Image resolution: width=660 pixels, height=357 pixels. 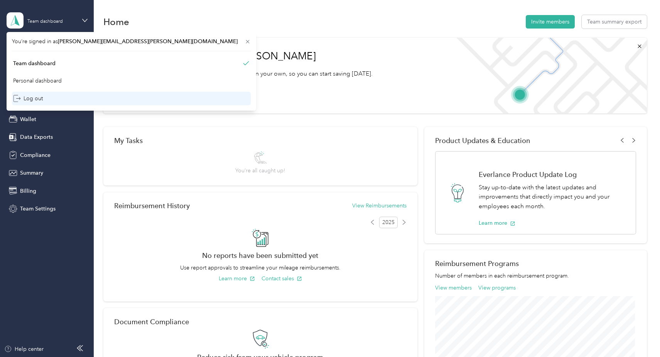 What do you see at coordinates (260, 255) in the screenshot?
I see `h2: No reports have been submitted yet` at bounding box center [260, 255].